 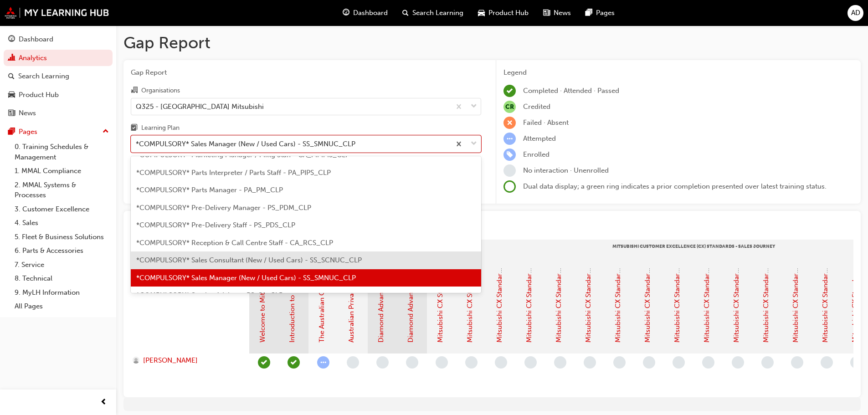 What do you see at coordinates (675, 186) in the screenshot?
I see `span: Dual data display; a green ring indicates a prior completion presented over latest training status.` at bounding box center [675, 186].